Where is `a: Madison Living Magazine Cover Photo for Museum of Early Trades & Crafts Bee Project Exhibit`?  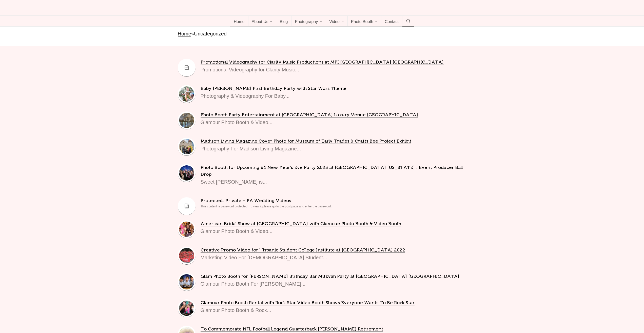 a: Madison Living Magazine Cover Photo for Museum of Early Trades & Crafts Bee Project Exhibit is located at coordinates (306, 141).